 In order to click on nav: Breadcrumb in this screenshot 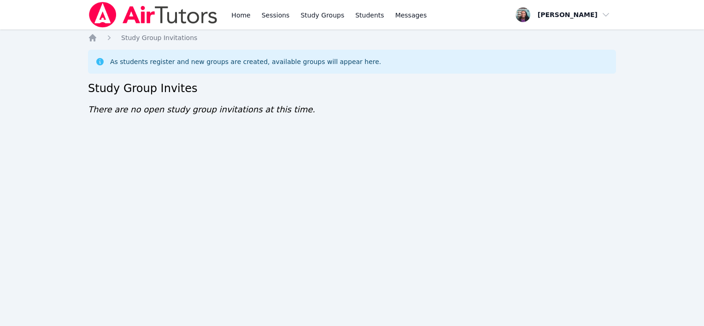, I will do `click(352, 38)`.